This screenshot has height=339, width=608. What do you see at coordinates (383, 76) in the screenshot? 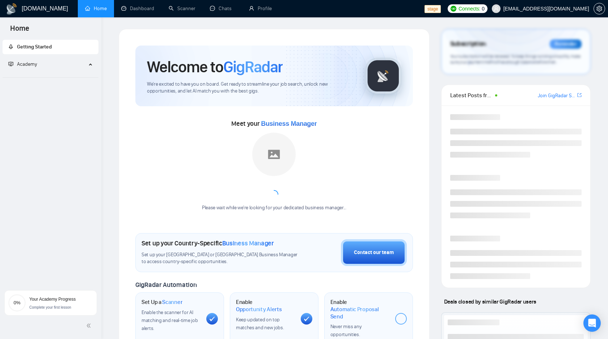
I see `img: gigradar-logo.png` at bounding box center [383, 76].